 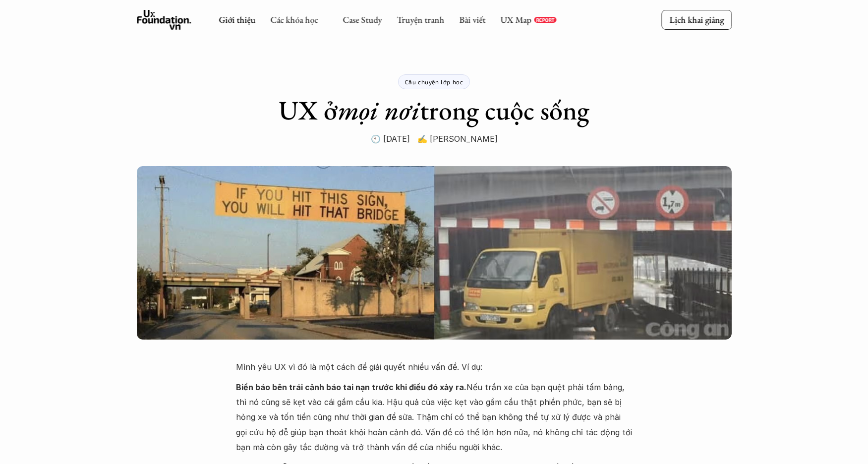 I want to click on p: Mình yêu UX vì đó là một cách để giải quyết nhiều vấn đề. Ví dụ:, so click(x=434, y=367).